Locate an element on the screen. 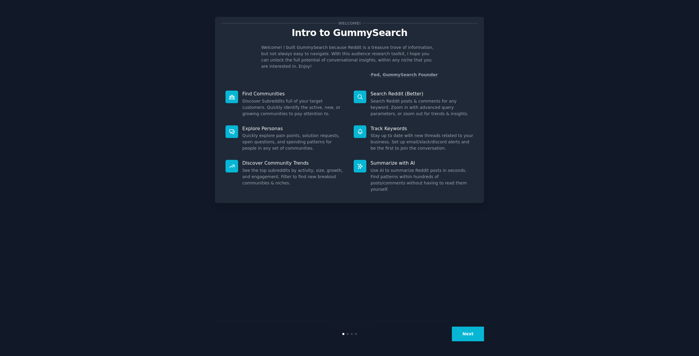  p: Find Communities is located at coordinates (294, 94).